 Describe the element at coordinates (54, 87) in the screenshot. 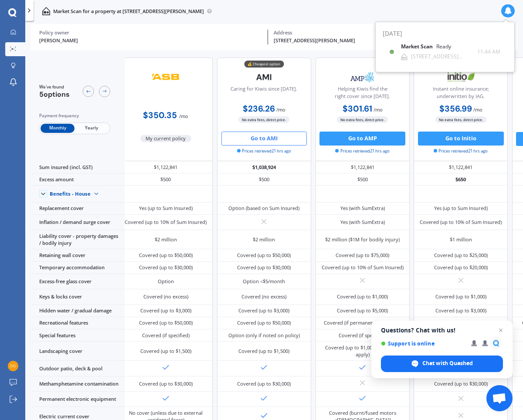

I see `span: We've found` at that location.